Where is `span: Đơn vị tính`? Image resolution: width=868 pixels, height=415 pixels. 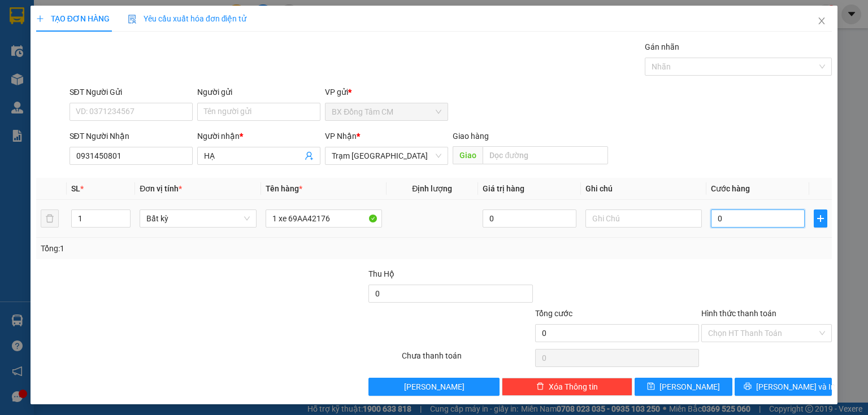 span: Đơn vị tính is located at coordinates (160, 189).